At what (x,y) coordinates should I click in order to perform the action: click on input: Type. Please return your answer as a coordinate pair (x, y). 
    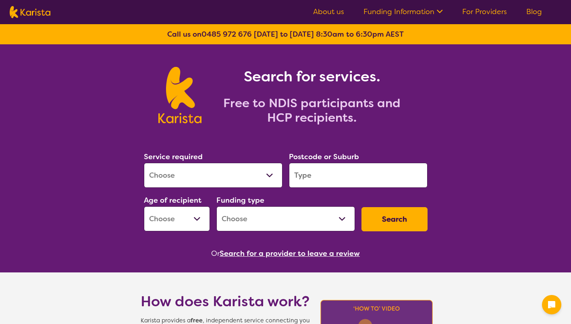
    Looking at the image, I should click on (358, 175).